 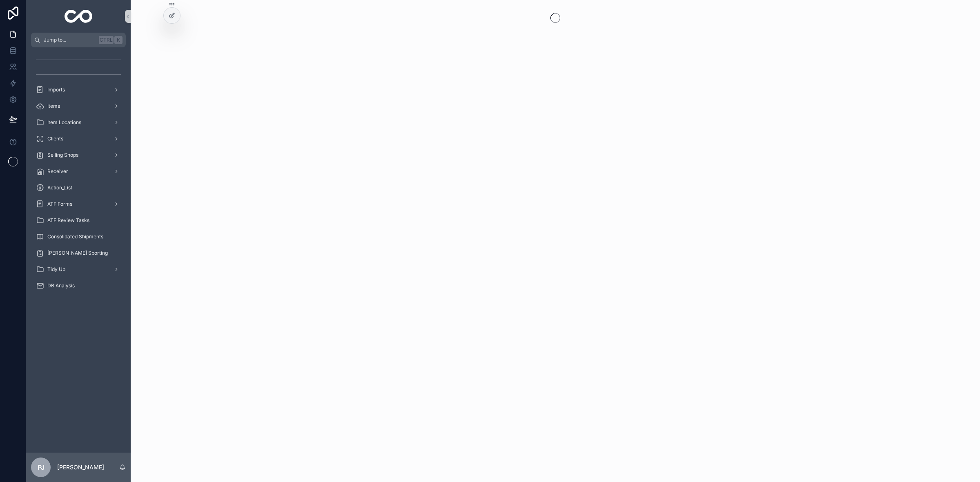 What do you see at coordinates (78, 138) in the screenshot?
I see `a: Clients` at bounding box center [78, 138].